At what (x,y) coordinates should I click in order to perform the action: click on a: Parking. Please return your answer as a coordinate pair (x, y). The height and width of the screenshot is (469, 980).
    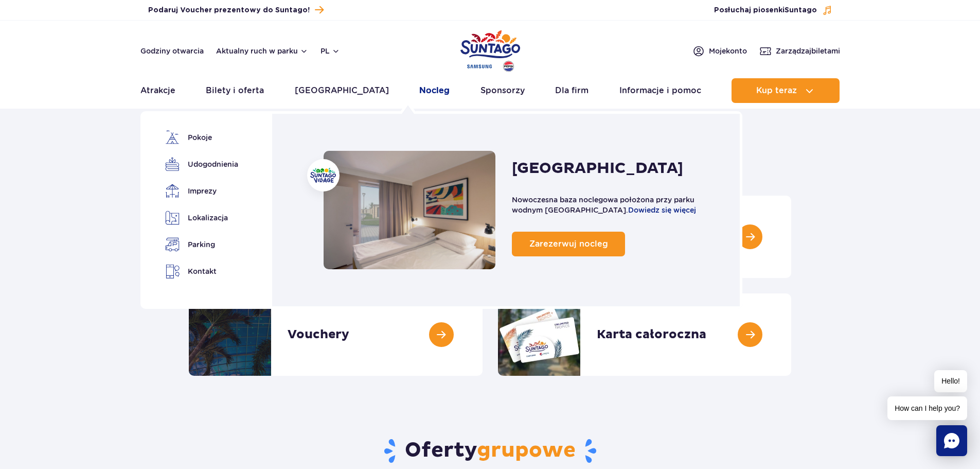
    Looking at the image, I should click on (200, 244).